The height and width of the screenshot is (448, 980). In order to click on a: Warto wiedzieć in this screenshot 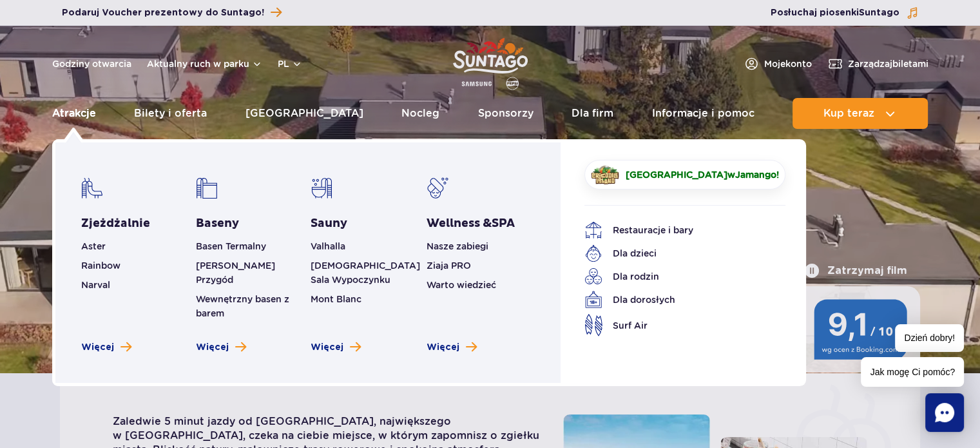, I will do `click(461, 285)`.